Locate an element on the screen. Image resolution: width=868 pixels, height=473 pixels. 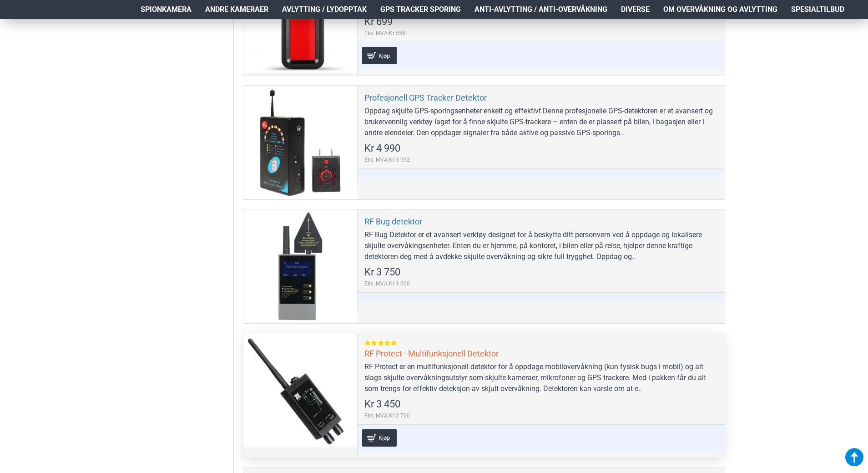
span: Spionkamera is located at coordinates (166, 10).